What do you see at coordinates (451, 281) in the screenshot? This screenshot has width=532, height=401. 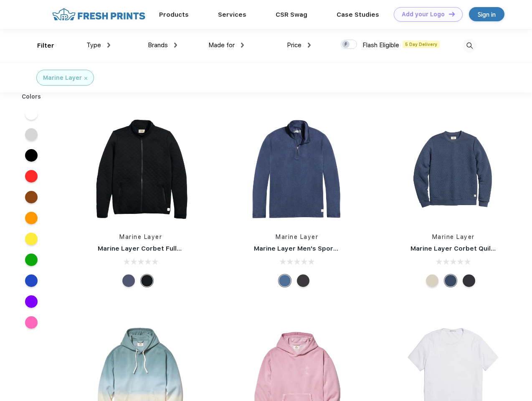 I see `div: Navy Heather` at bounding box center [451, 281].